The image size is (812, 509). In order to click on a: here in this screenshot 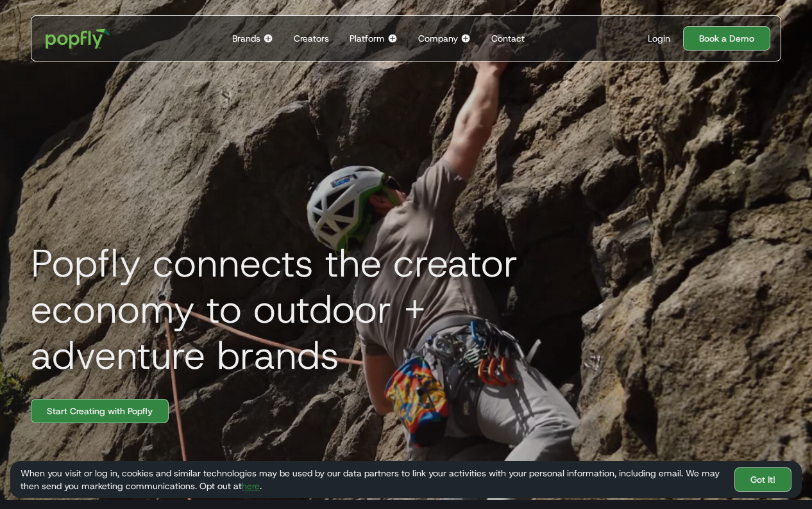, I will do `click(251, 487)`.